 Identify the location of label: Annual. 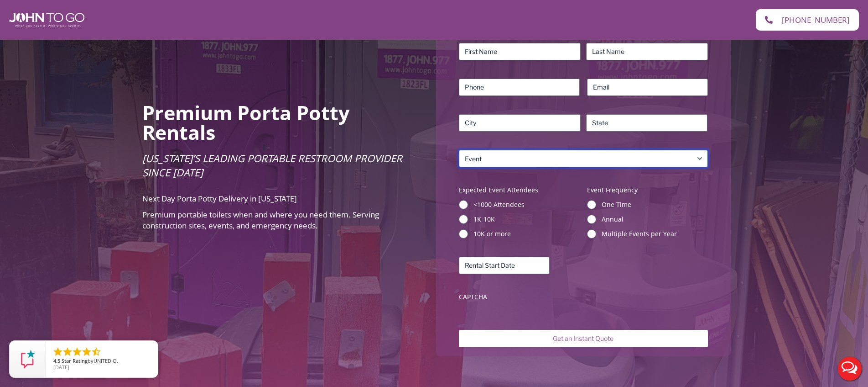
(654, 219).